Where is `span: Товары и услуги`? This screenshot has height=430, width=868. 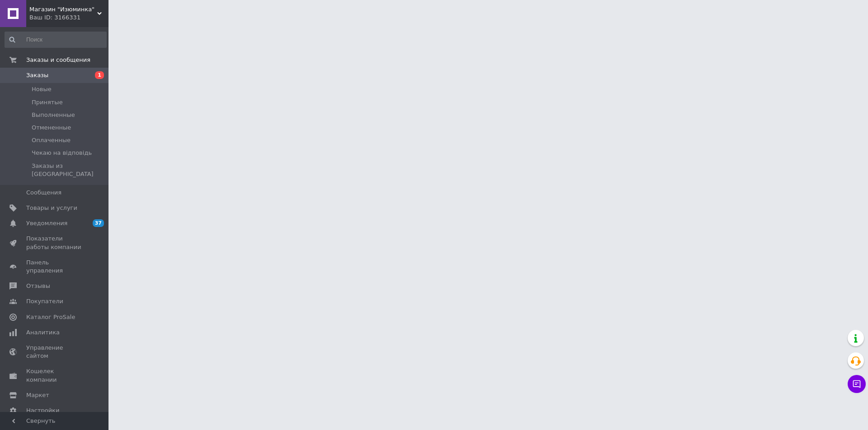 span: Товары и услуги is located at coordinates (52, 208).